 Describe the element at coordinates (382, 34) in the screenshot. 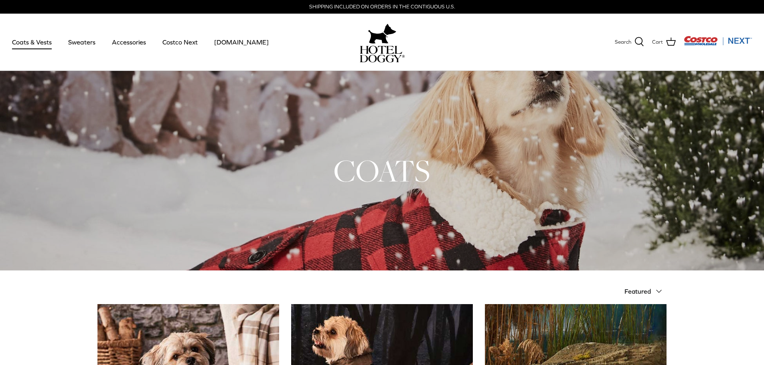

I see `img: hoteldoggy.com` at that location.